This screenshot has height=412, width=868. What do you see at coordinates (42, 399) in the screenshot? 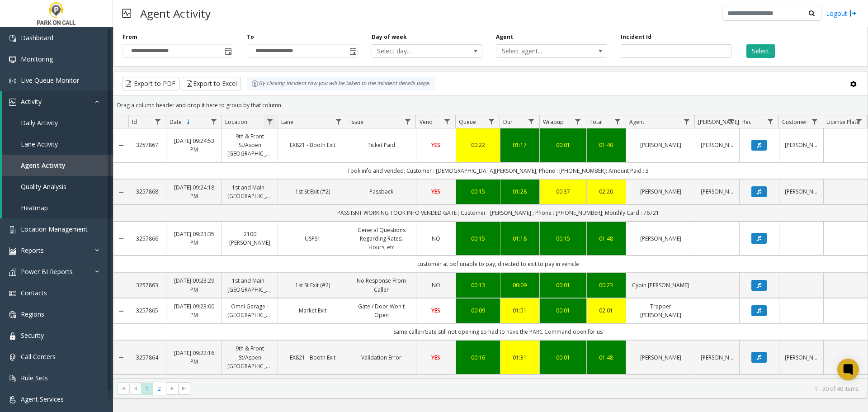
I see `span: Agent Services` at bounding box center [42, 399].